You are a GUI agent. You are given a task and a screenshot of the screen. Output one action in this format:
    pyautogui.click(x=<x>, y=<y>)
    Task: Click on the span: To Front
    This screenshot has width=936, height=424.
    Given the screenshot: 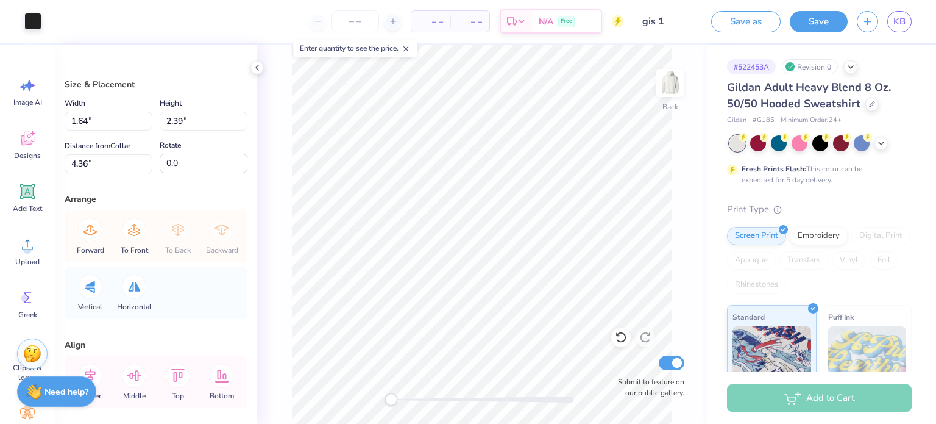 What is the action you would take?
    pyautogui.click(x=134, y=250)
    